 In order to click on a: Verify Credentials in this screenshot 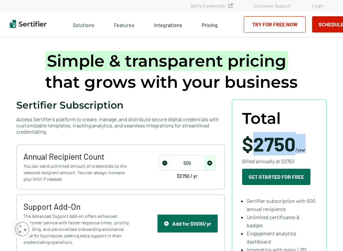, I will do `click(212, 6)`.